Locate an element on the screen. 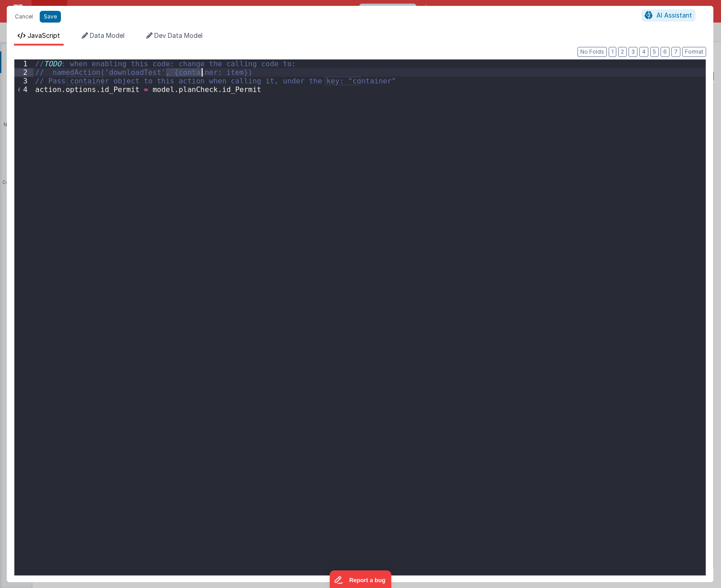  button: 1 is located at coordinates (613, 52).